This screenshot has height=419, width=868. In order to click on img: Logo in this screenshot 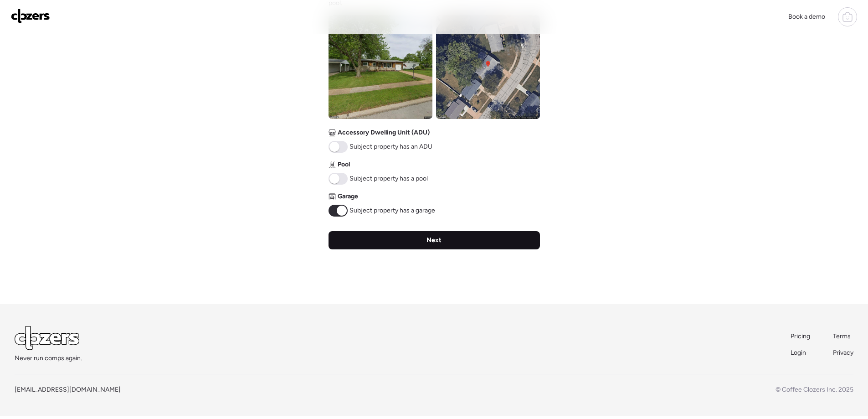, I will do `click(31, 16)`.